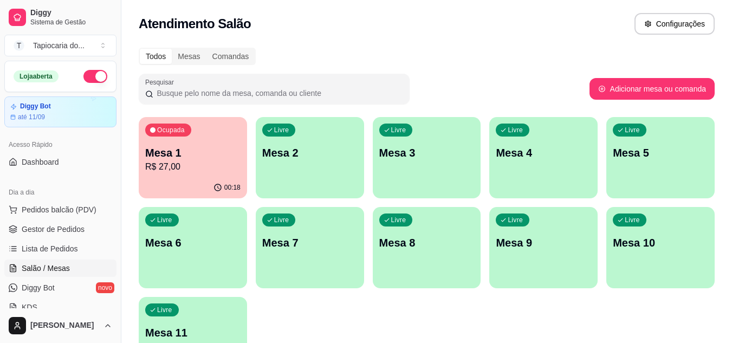 This screenshot has height=343, width=732. Describe the element at coordinates (60, 46) in the screenshot. I see `button: Select a team` at that location.